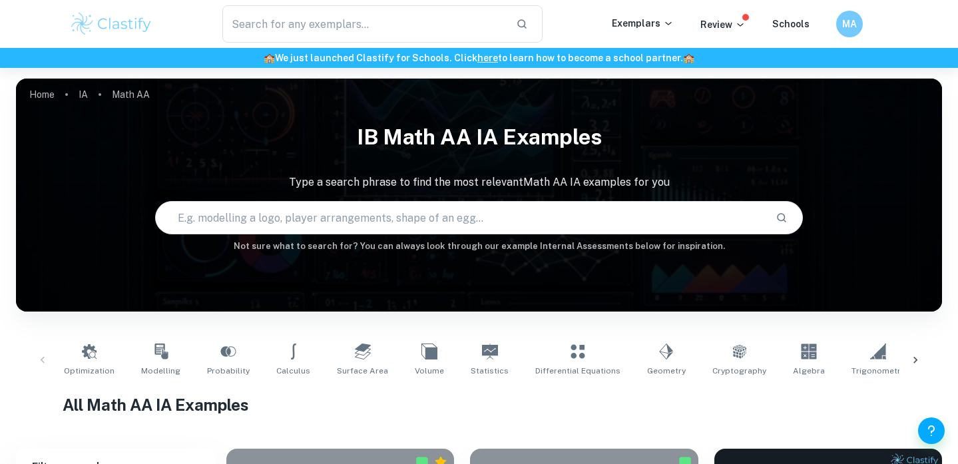  I want to click on a: here, so click(488, 58).